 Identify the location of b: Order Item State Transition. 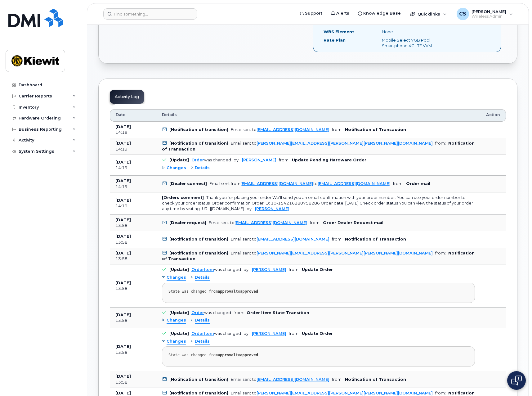
(278, 312).